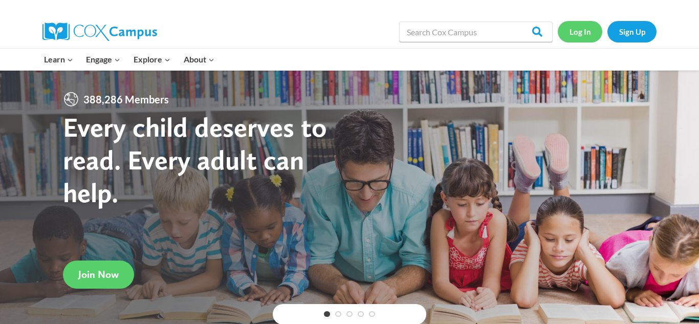  What do you see at coordinates (338, 314) in the screenshot?
I see `a: 2` at bounding box center [338, 314].